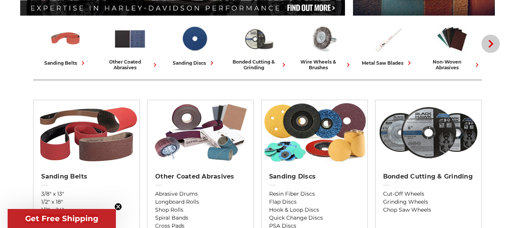 This screenshot has width=515, height=228. What do you see at coordinates (62, 219) in the screenshot?
I see `div: Get Free ShippingClose teaser` at bounding box center [62, 219].